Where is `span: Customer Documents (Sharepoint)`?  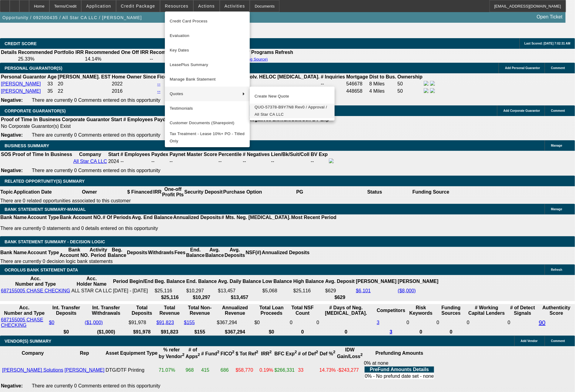
span: Customer Documents (Sharepoint) is located at coordinates (208, 123).